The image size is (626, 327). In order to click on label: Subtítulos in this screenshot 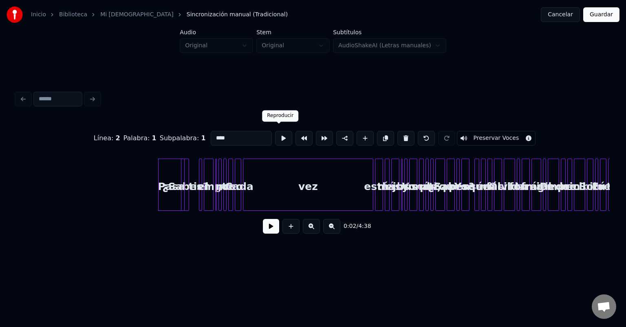, I will do `click(390, 32)`.